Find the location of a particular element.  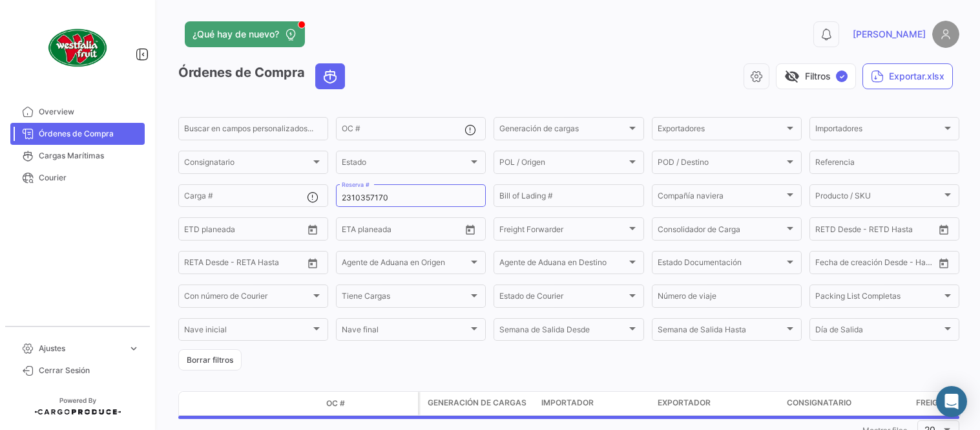

datatable-header-cell: Exportador is located at coordinates (718, 403).